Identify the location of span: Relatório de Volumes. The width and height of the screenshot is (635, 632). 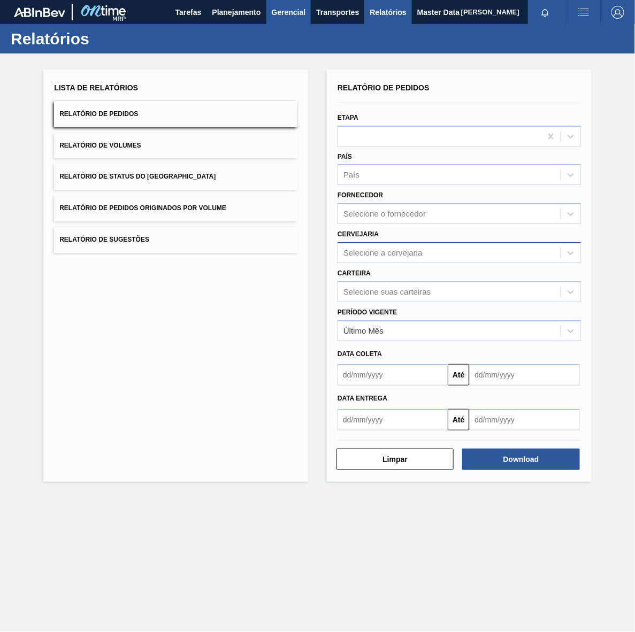
(100, 145).